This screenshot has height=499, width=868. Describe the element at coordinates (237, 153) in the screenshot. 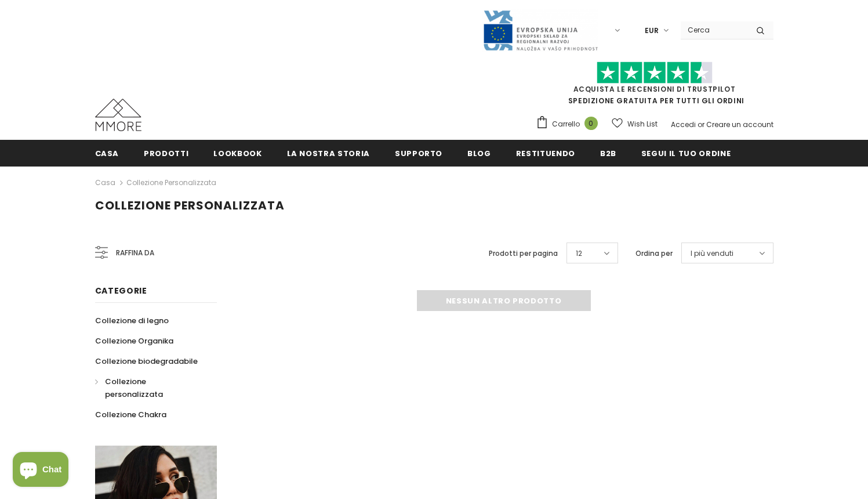

I see `a: Lookbook` at that location.